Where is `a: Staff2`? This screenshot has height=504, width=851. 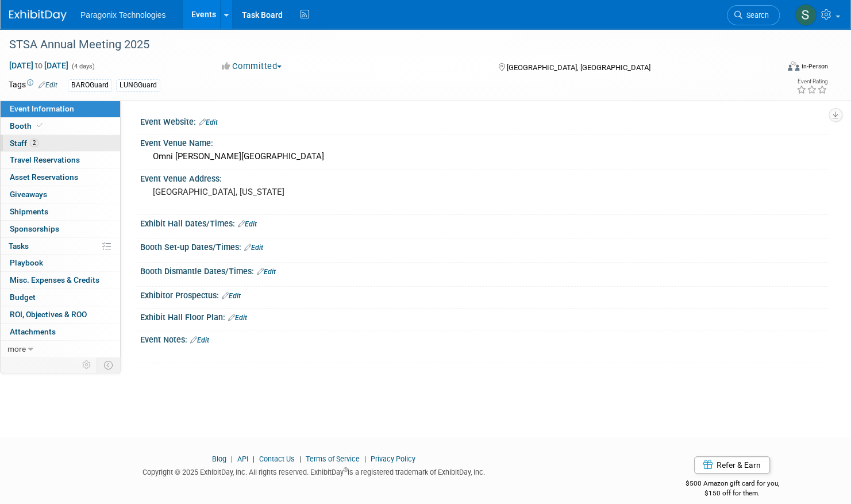 a: Staff2 is located at coordinates (61, 143).